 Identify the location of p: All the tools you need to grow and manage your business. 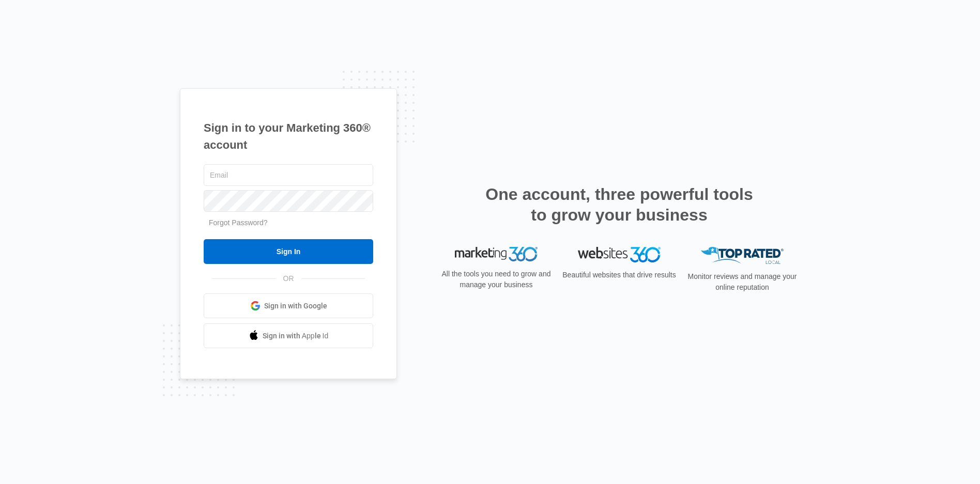
(496, 279).